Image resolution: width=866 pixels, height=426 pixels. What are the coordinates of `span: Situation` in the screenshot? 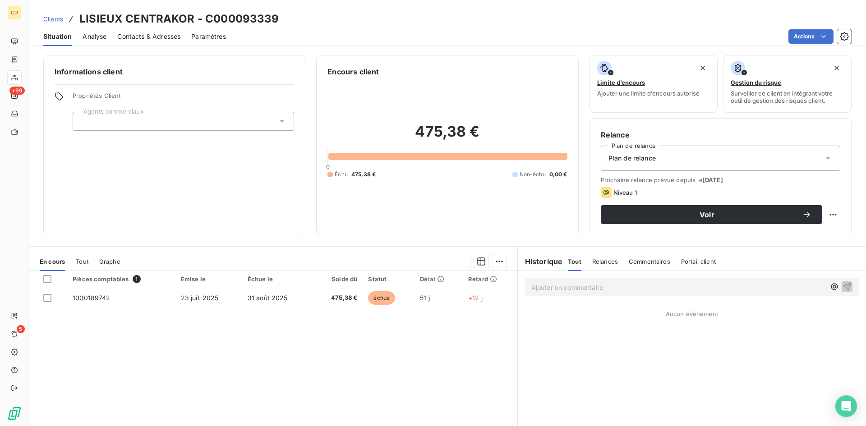 It's located at (57, 37).